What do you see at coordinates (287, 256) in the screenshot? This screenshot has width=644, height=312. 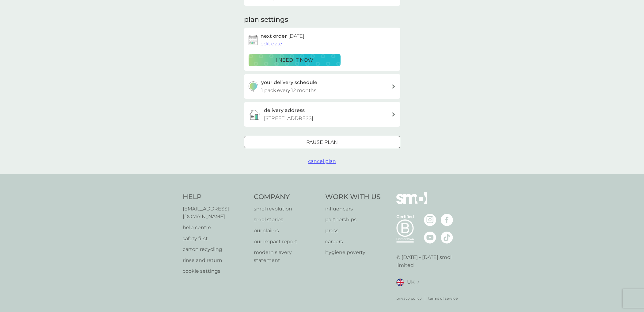 I see `p: modern slavery statement` at bounding box center [287, 256].